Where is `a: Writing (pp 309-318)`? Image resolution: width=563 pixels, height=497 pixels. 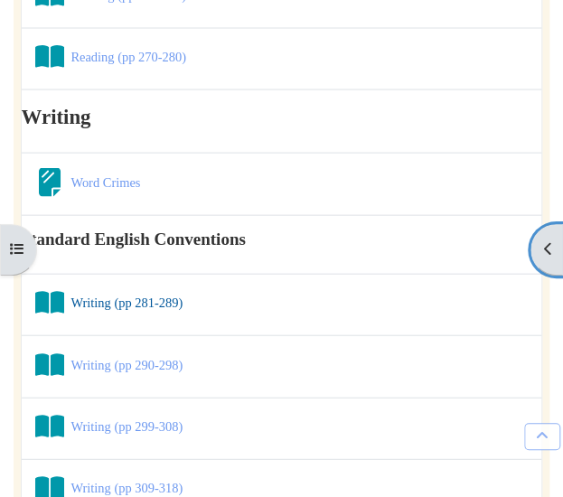 a: Writing (pp 309-318) is located at coordinates (127, 488).